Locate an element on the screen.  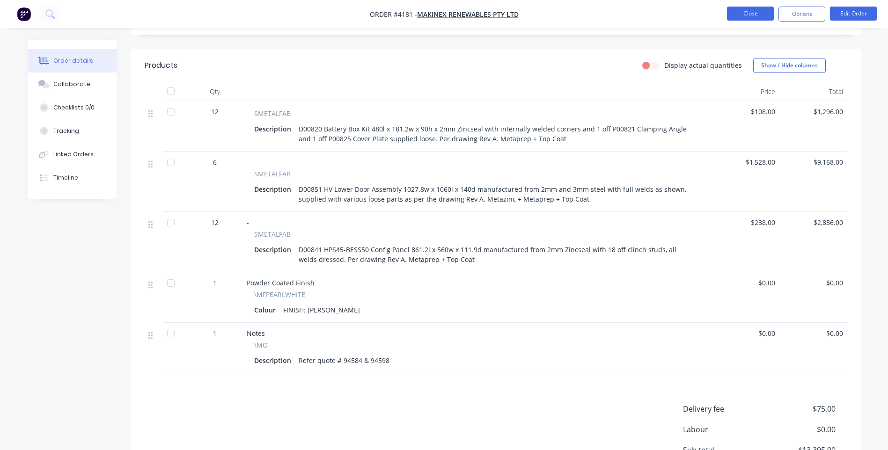
span: \MO is located at coordinates (261, 345).